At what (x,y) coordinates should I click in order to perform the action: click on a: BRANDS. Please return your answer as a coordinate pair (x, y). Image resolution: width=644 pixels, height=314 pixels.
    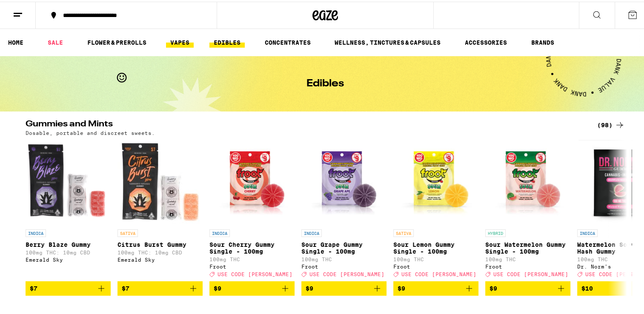
    Looking at the image, I should click on (543, 41).